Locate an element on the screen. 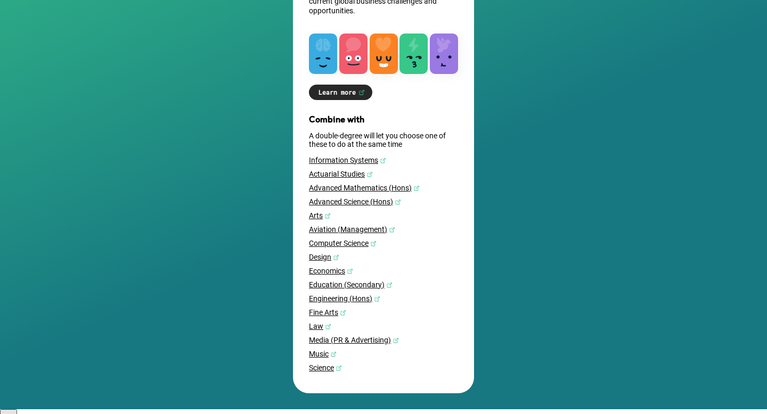 Image resolution: width=767 pixels, height=414 pixels. img: Computer Science is located at coordinates (373, 244).